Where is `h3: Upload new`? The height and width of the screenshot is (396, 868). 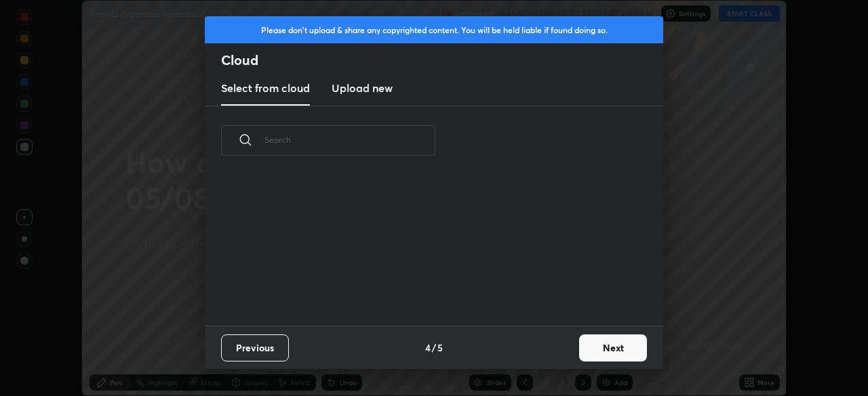
h3: Upload new is located at coordinates (362, 88).